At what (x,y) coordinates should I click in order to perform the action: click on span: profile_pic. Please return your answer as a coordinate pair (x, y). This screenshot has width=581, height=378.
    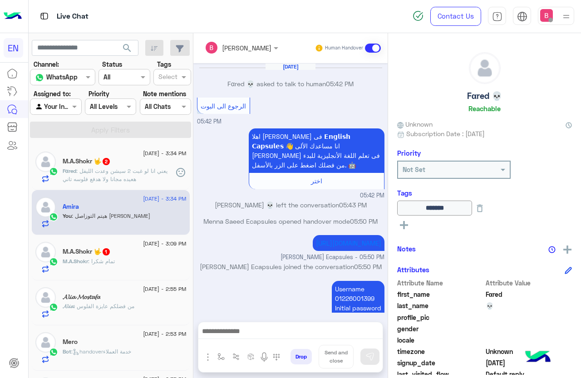
    Looking at the image, I should click on (440, 317).